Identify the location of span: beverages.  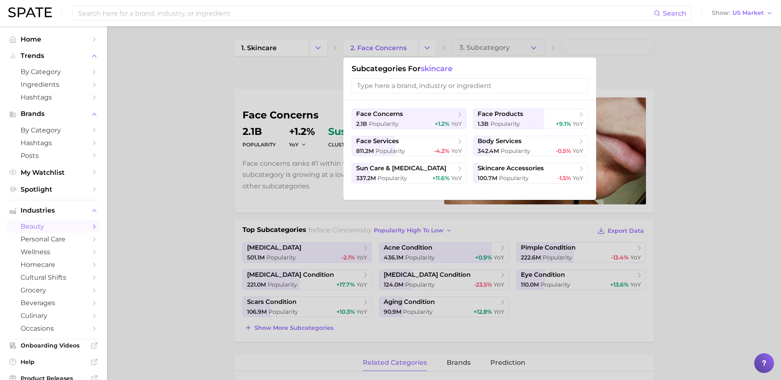
(54, 303).